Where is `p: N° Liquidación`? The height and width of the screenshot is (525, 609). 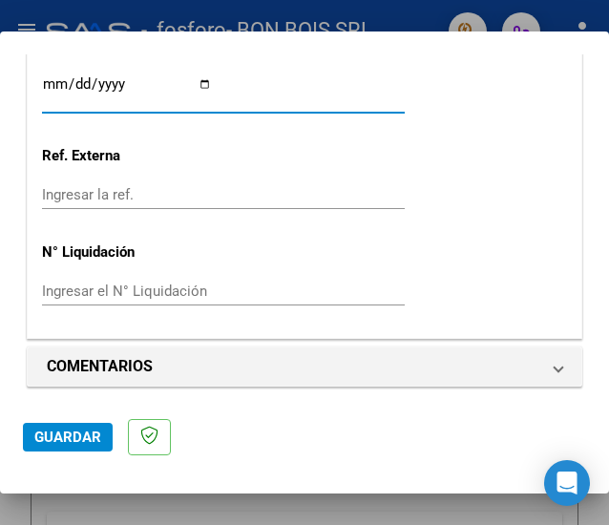
p: N° Liquidación is located at coordinates (120, 252).